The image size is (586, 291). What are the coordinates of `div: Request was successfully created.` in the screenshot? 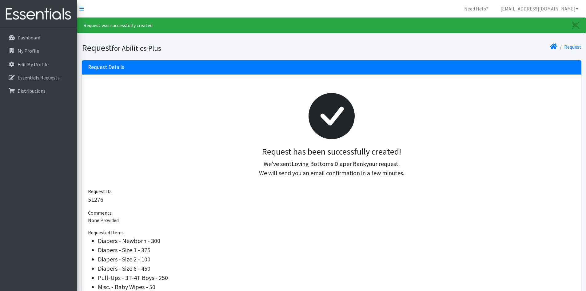 It's located at (331, 25).